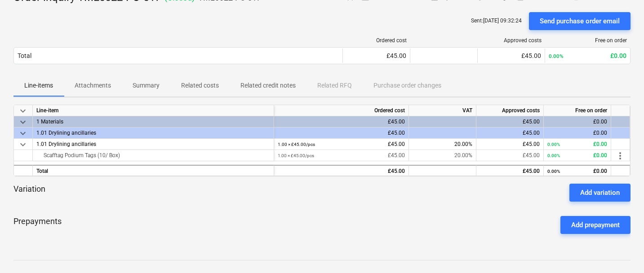 This screenshot has height=273, width=644. What do you see at coordinates (268, 86) in the screenshot?
I see `p: Related credit notes` at bounding box center [268, 86].